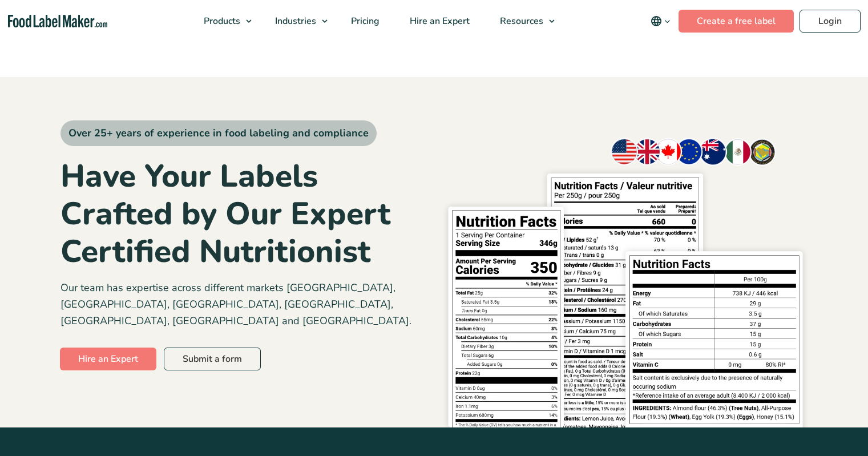  What do you see at coordinates (212, 359) in the screenshot?
I see `a: Submit a form` at bounding box center [212, 359].